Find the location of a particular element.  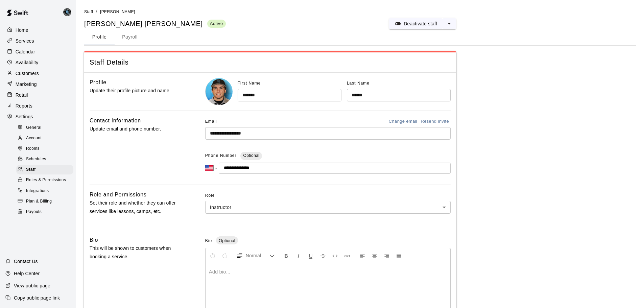

span: General is located at coordinates (34, 128).